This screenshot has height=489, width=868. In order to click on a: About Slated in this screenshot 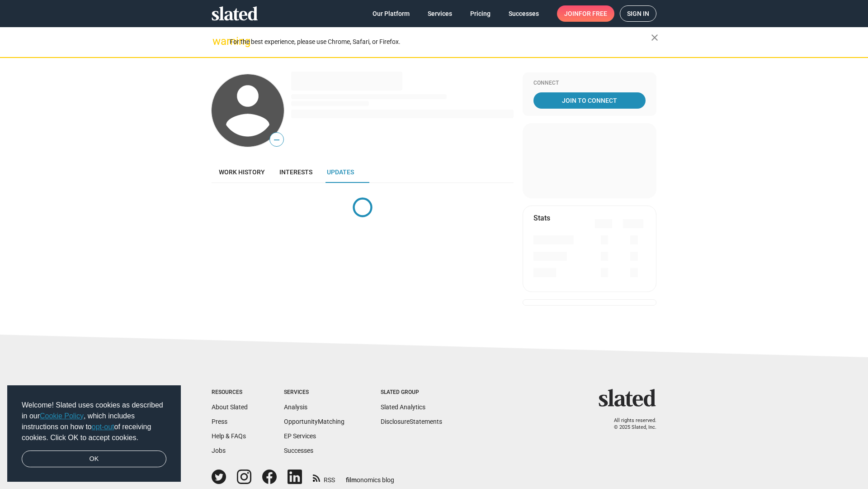, I will do `click(229, 407)`.